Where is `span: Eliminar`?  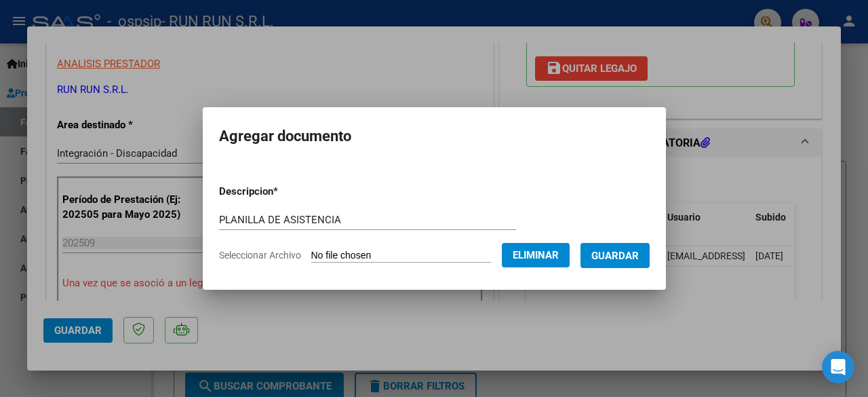 span: Eliminar is located at coordinates (536, 255).